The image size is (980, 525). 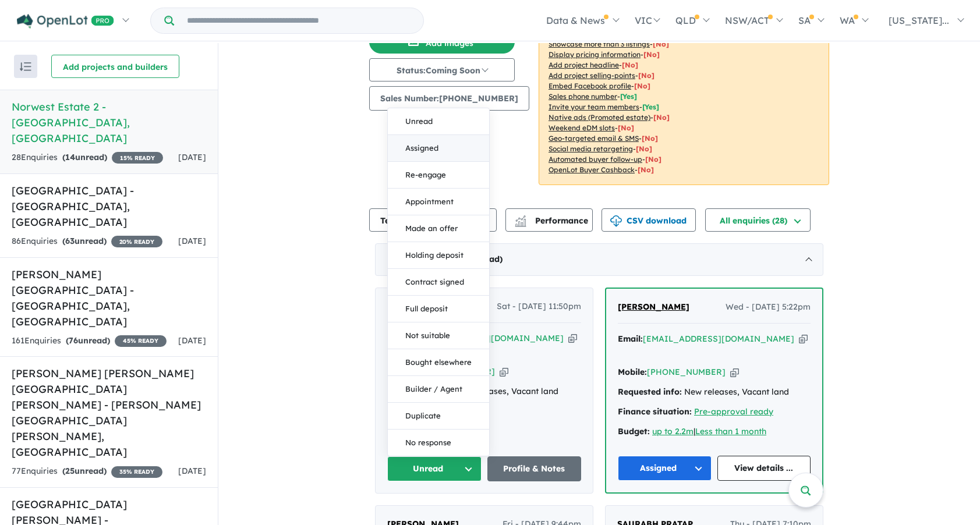 What do you see at coordinates (69, 158) in the screenshot?
I see `span: 14` at bounding box center [69, 158].